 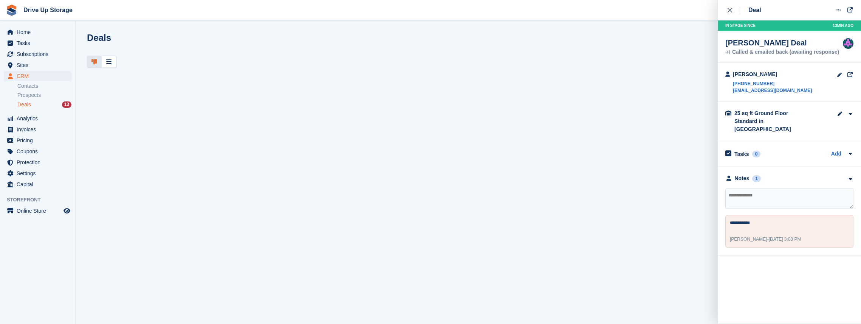 I want to click on a: Prospects, so click(x=44, y=95).